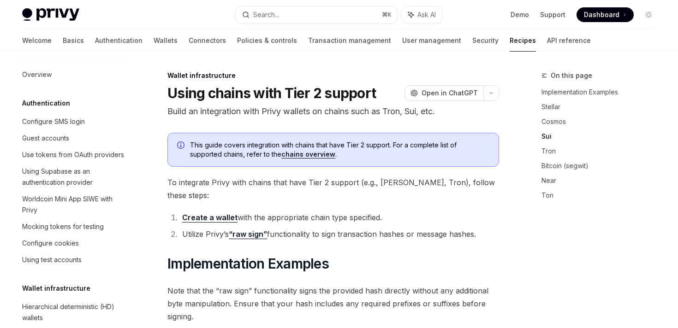 The image size is (678, 328). What do you see at coordinates (37, 75) in the screenshot?
I see `div: Overview` at bounding box center [37, 75].